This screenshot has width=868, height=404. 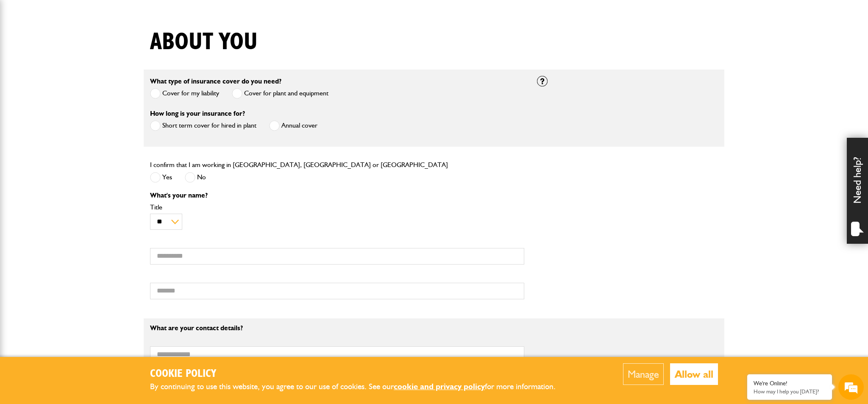 I want to click on label: How long is your insurance for?, so click(x=197, y=114).